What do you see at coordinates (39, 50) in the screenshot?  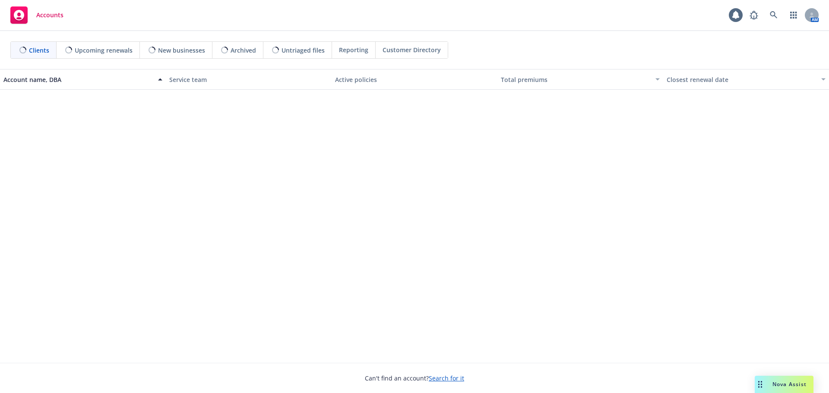 I see `span: Clients` at bounding box center [39, 50].